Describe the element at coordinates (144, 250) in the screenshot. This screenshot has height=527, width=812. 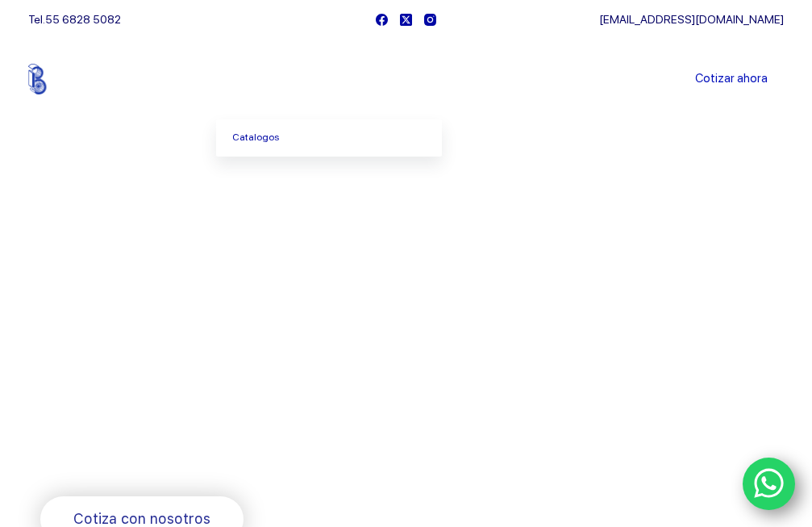
I see `span: Bienvenido a Balerytodo®` at that location.